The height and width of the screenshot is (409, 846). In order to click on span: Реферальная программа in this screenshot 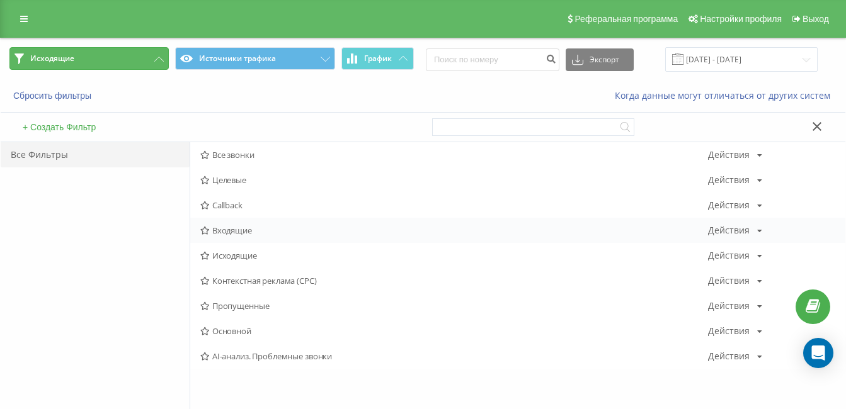, I will do `click(626, 19)`.